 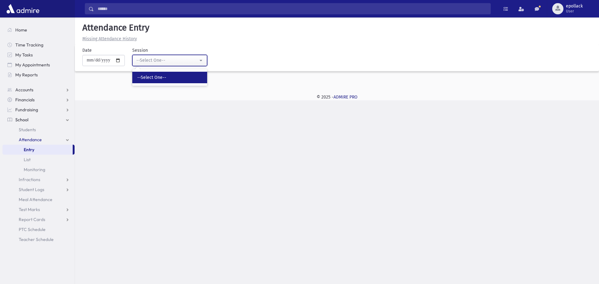 What do you see at coordinates (575, 11) in the screenshot?
I see `span: User` at bounding box center [575, 11].